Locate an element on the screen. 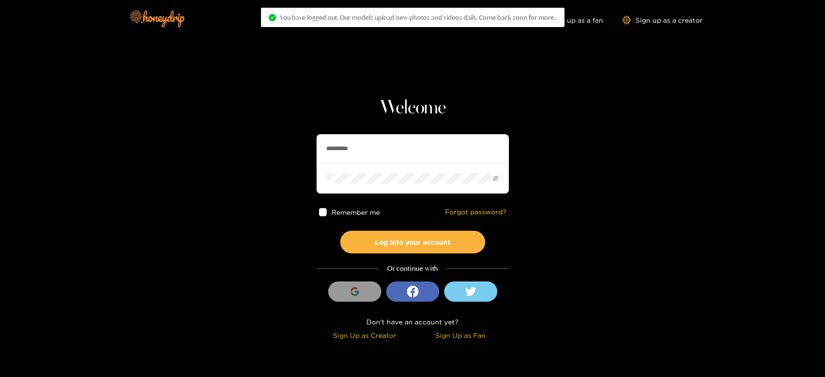 This screenshot has height=377, width=825. a: Forgot password? is located at coordinates (476, 212).